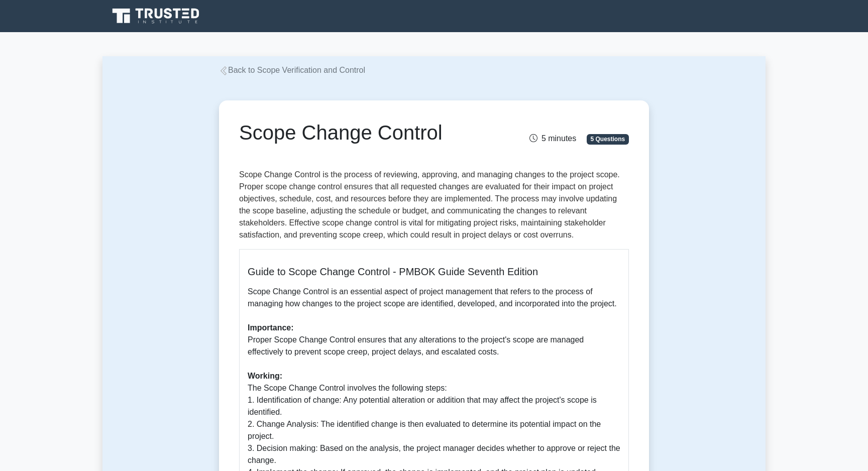  I want to click on h1: Scope Change Control, so click(367, 133).